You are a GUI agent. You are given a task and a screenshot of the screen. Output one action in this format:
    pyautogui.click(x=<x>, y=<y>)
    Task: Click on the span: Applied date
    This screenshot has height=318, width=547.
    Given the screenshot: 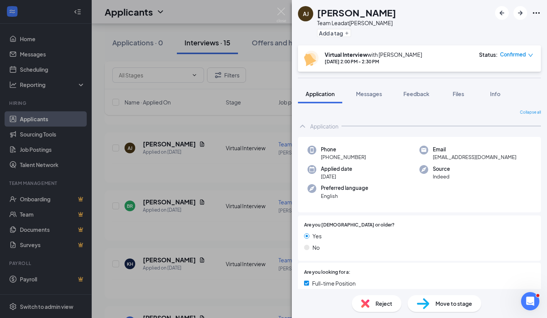 What is the action you would take?
    pyautogui.click(x=336, y=169)
    